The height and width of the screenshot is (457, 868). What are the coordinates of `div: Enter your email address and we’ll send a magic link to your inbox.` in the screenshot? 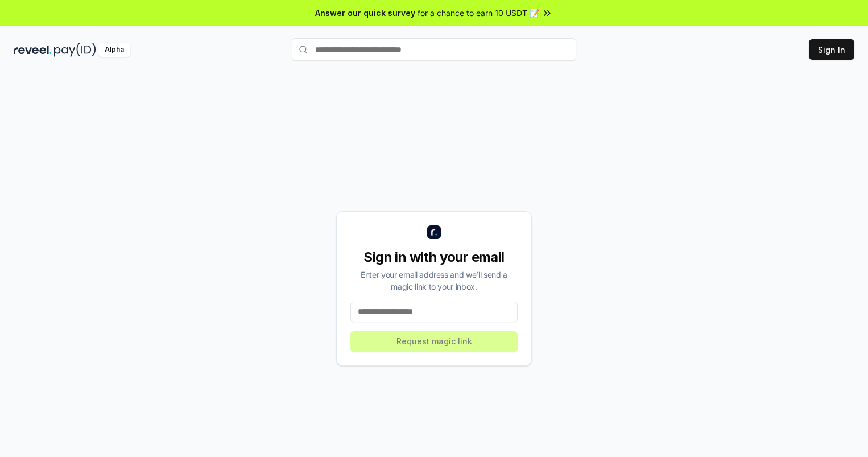 It's located at (434, 281).